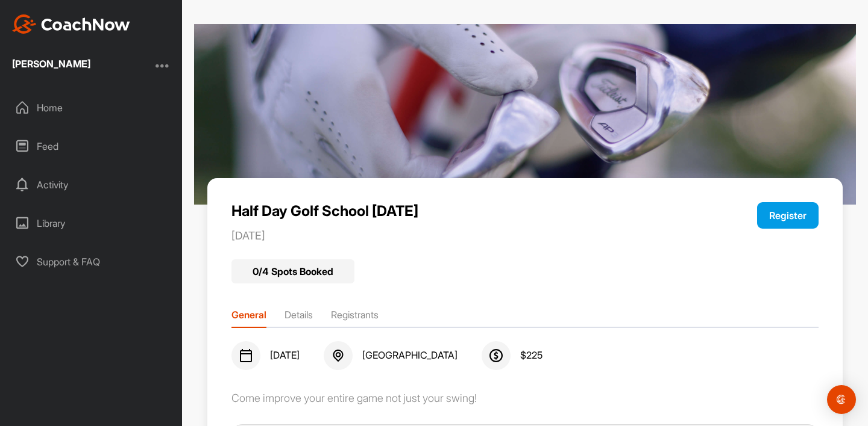 The height and width of the screenshot is (426, 868). I want to click on div: Library, so click(92, 224).